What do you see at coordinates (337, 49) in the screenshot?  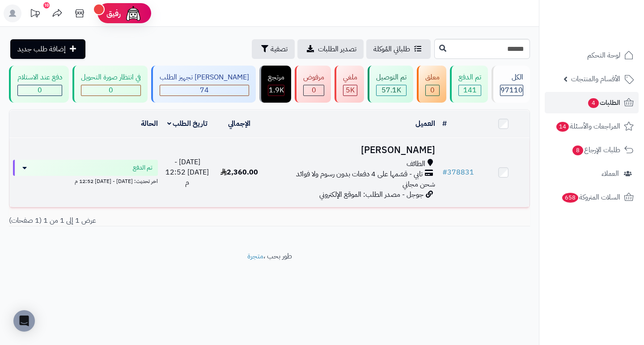 I see `span: تصدير الطلبات` at bounding box center [337, 49].